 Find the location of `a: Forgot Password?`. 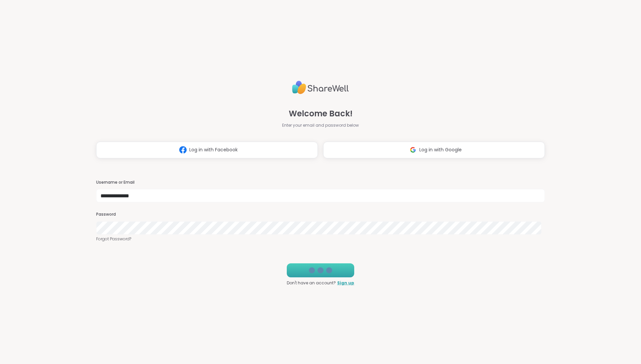

a: Forgot Password? is located at coordinates (321, 239).